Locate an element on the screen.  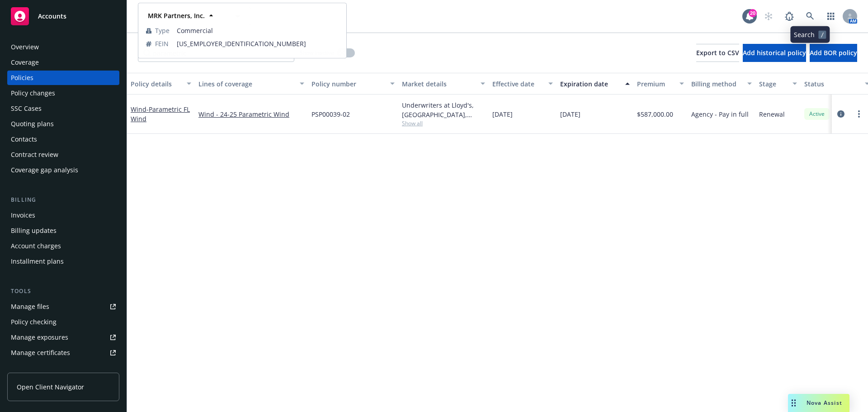
div: Coverage is located at coordinates (25, 63).